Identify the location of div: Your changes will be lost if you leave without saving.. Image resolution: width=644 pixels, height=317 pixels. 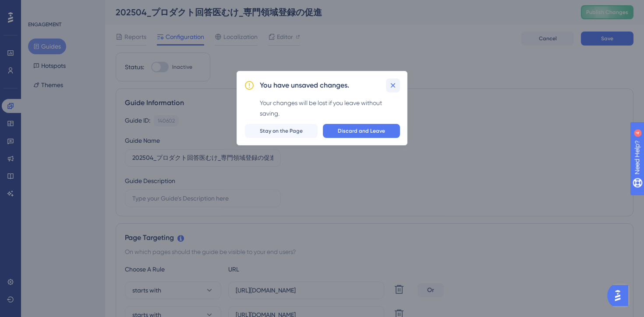
(330, 109).